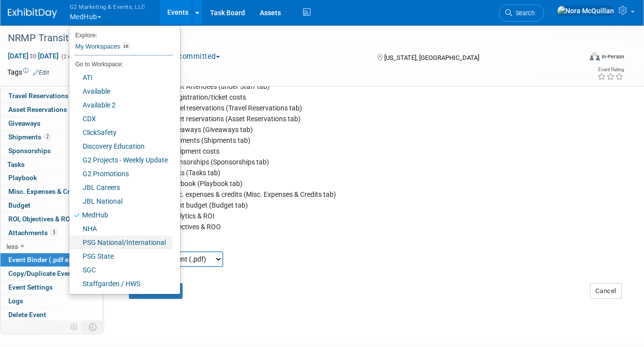 This screenshot has width=644, height=347. I want to click on a: G2 Projects - Weekly Update, so click(121, 160).